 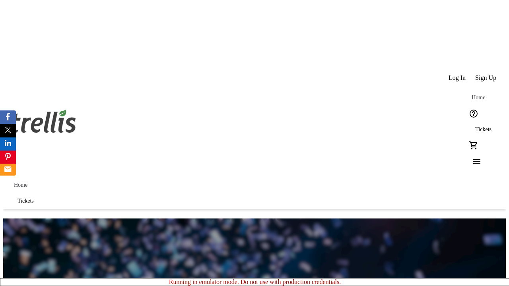 I want to click on button: Menu, so click(x=473, y=161).